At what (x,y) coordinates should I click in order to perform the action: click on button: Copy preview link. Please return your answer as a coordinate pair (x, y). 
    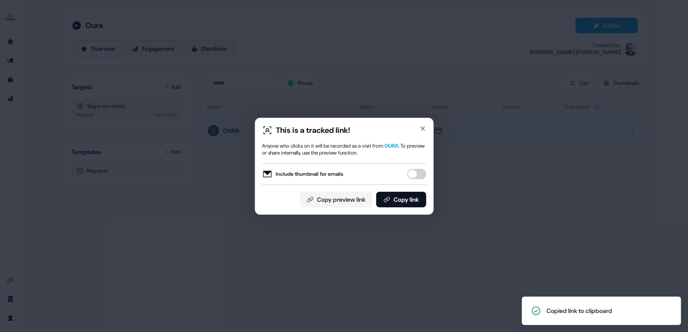
    Looking at the image, I should click on (336, 200).